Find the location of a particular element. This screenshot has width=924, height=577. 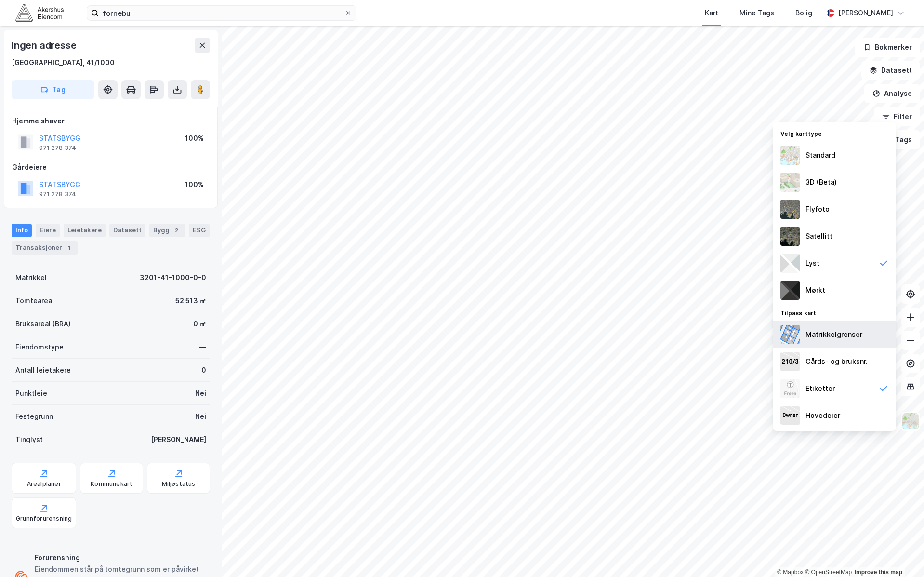

div: Velg karttype is located at coordinates (834, 133).